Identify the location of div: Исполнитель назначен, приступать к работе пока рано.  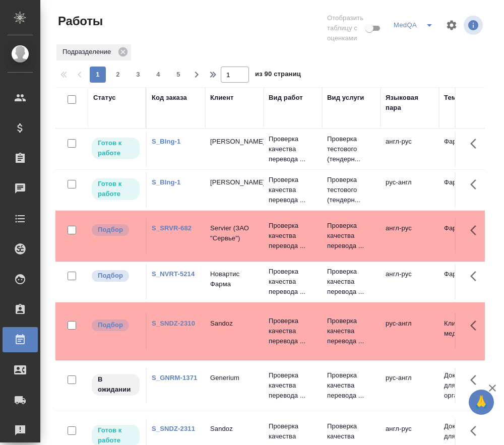
(115, 384).